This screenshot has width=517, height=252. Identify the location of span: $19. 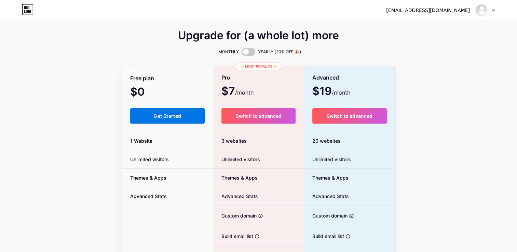
(331, 92).